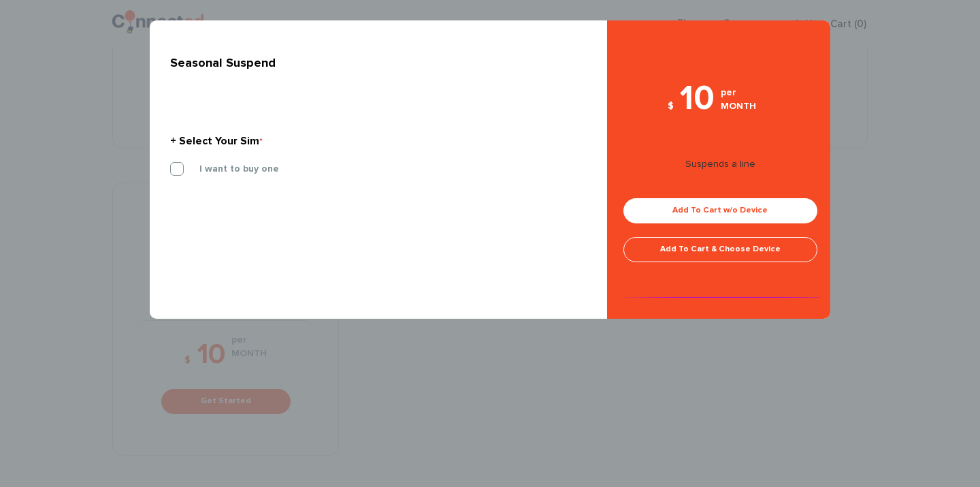  Describe the element at coordinates (229, 169) in the screenshot. I see `label: I want to buy one` at that location.